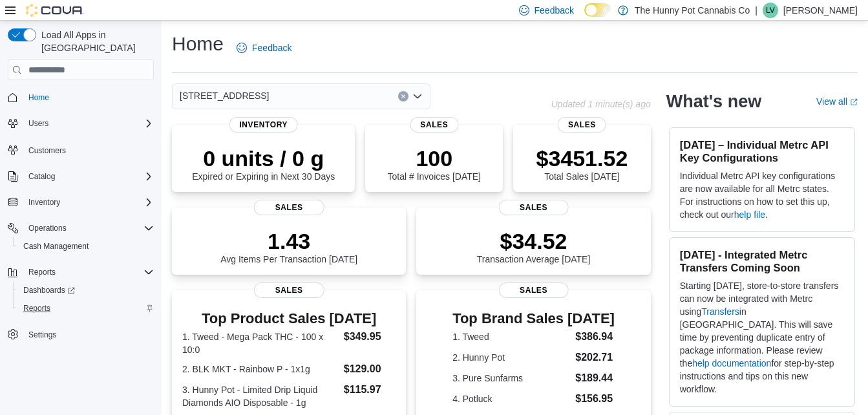 The width and height of the screenshot is (868, 415). I want to click on a: Transfers, so click(720, 311).